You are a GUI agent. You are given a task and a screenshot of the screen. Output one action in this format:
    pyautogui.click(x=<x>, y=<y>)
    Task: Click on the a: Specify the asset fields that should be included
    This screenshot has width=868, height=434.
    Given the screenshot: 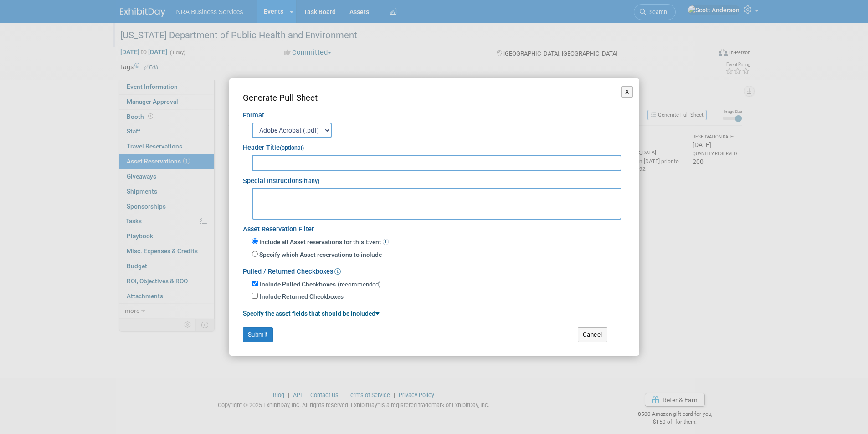 What is the action you would take?
    pyautogui.click(x=311, y=314)
    